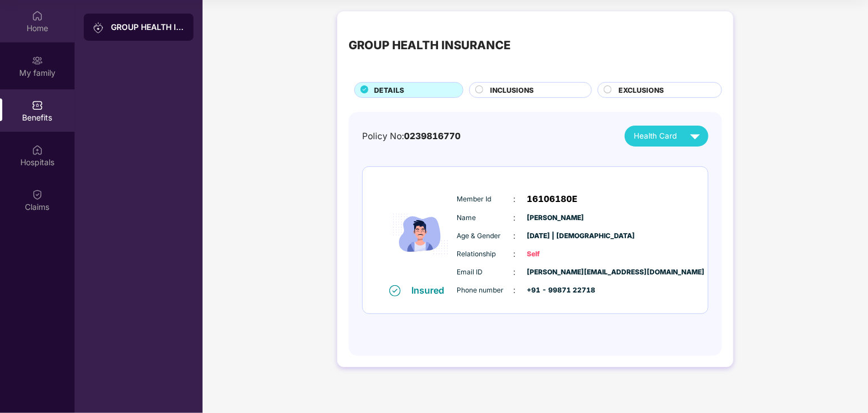  I want to click on span: 16106180E, so click(552, 200).